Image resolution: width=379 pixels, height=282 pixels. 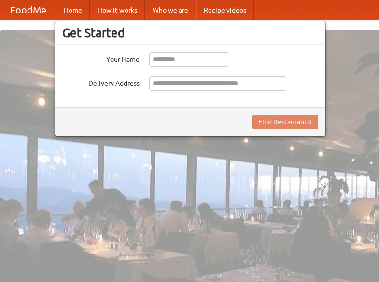 What do you see at coordinates (28, 10) in the screenshot?
I see `a: FoodMe` at bounding box center [28, 10].